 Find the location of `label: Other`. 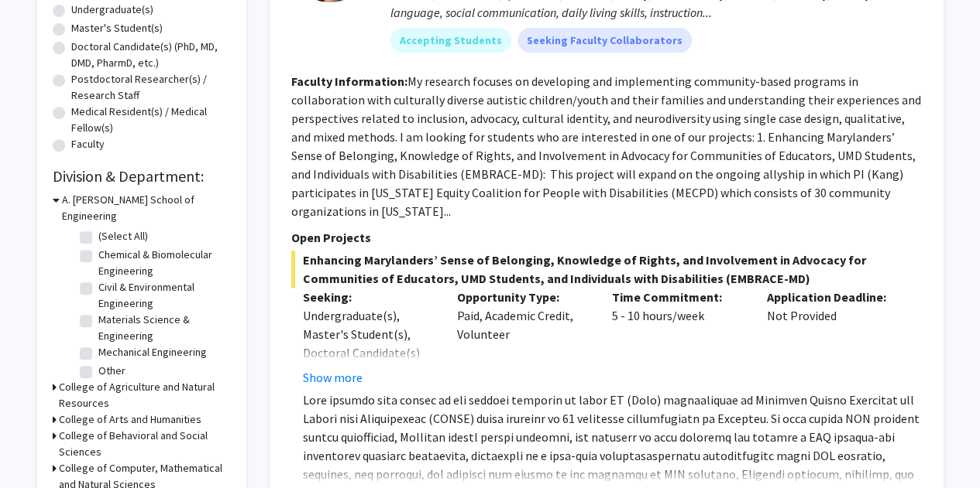

label: Other is located at coordinates (111, 371).